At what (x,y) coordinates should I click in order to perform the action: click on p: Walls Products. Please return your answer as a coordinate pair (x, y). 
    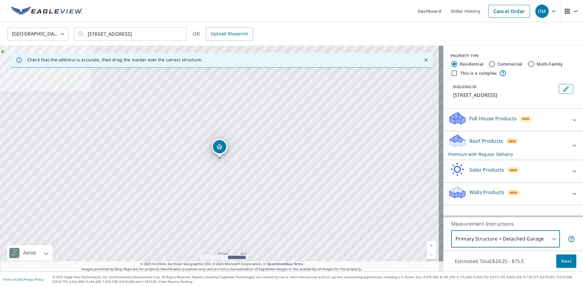
    Looking at the image, I should click on (487, 192).